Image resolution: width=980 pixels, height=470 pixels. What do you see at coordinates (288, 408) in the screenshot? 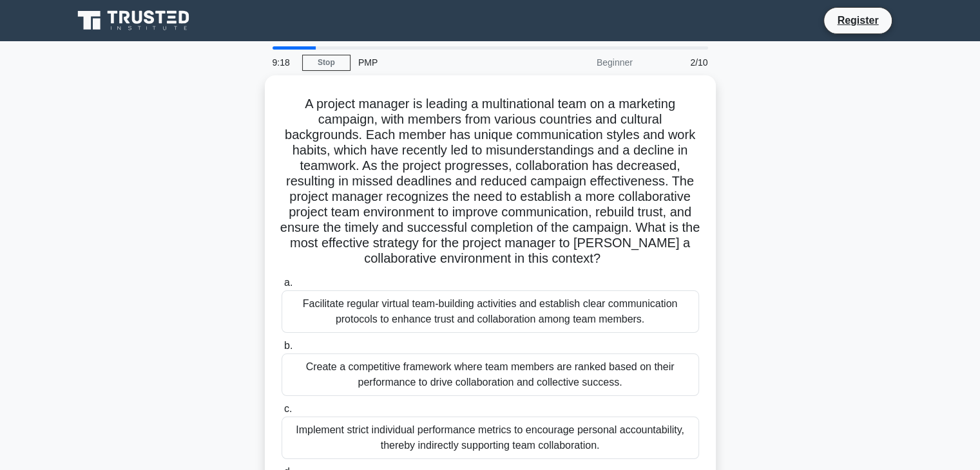
I see `span: c.` at bounding box center [288, 408].